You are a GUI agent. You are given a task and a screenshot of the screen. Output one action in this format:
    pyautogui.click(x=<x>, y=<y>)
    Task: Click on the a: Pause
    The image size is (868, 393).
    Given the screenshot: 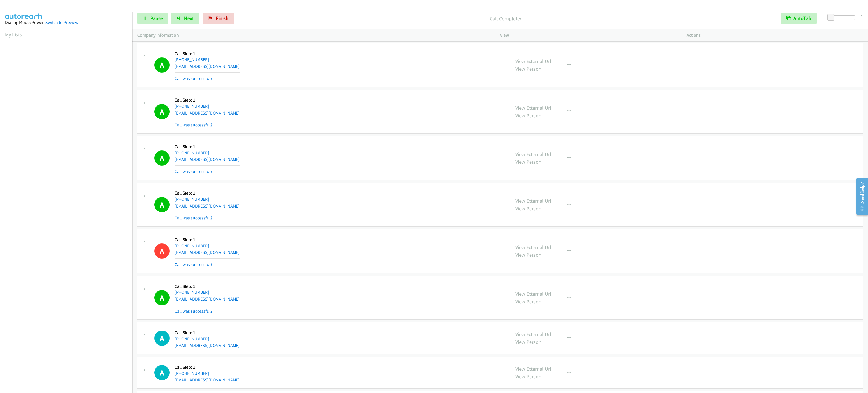 What is the action you would take?
    pyautogui.click(x=153, y=18)
    